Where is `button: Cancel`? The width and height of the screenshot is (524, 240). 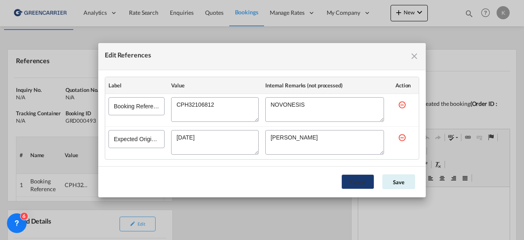
button: Cancel is located at coordinates (358, 181).